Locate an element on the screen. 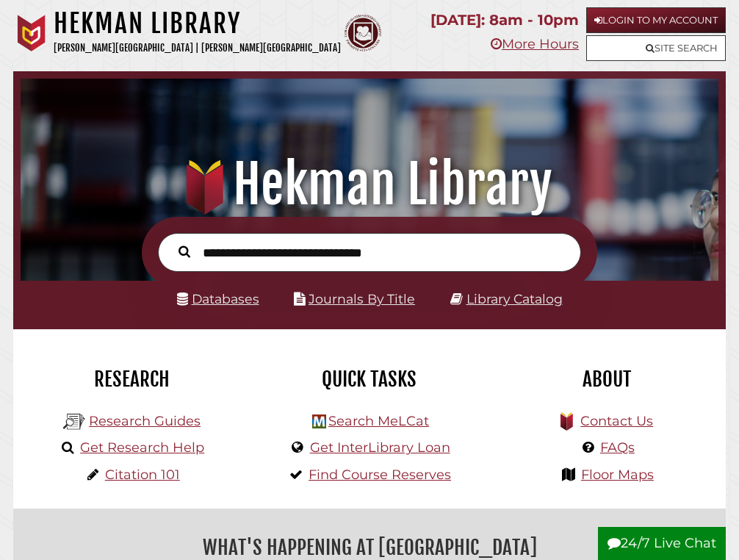 This screenshot has height=560, width=739. a: Get InterLibrary Loan is located at coordinates (380, 447).